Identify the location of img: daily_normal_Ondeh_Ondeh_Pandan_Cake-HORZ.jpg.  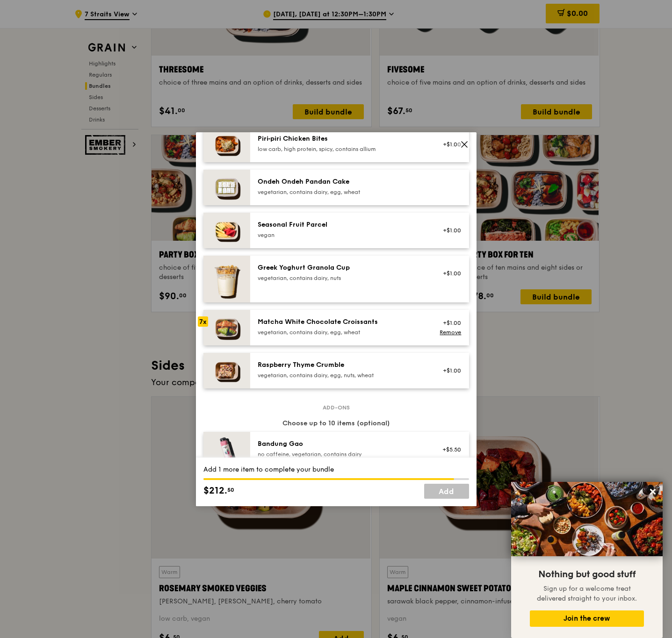
(227, 188).